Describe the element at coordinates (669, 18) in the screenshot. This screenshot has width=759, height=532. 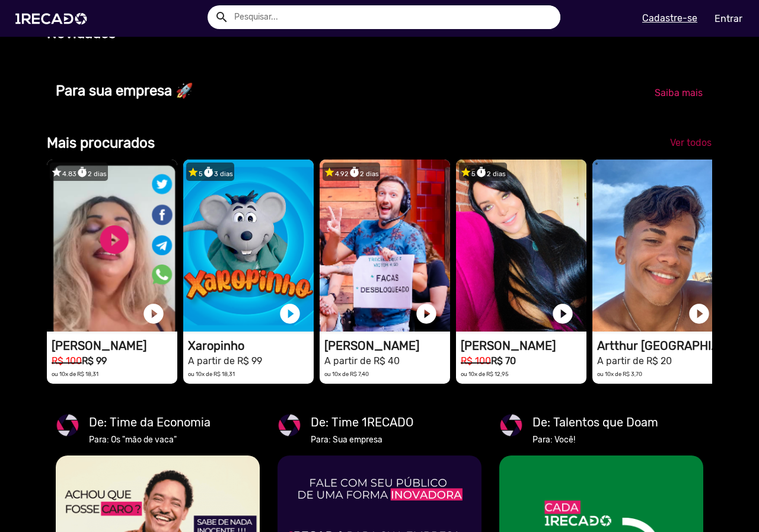
I see `u: Cadastre-se` at that location.